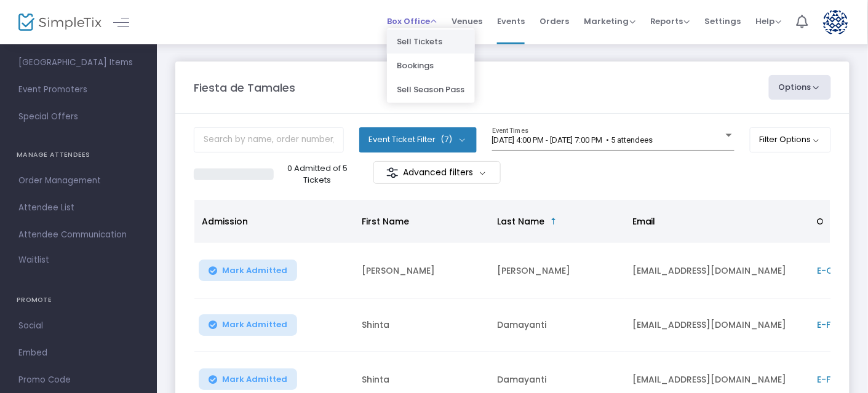 This screenshot has width=868, height=393. Describe the element at coordinates (225, 222) in the screenshot. I see `span: Admission` at that location.